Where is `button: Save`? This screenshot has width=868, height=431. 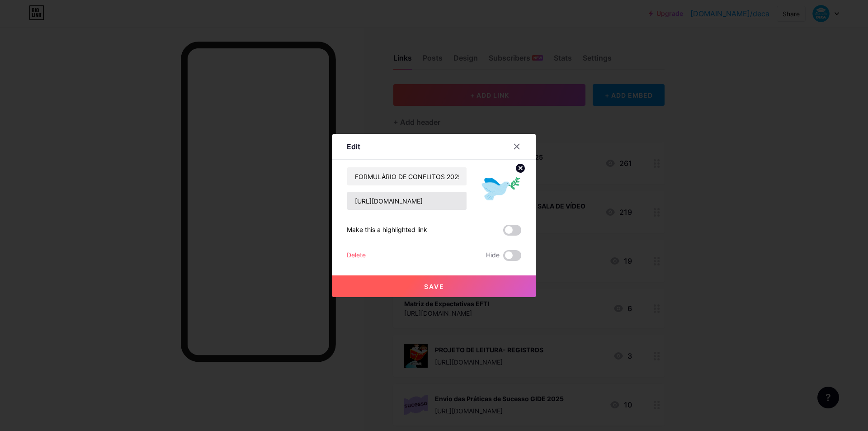
button: Save is located at coordinates (434, 286).